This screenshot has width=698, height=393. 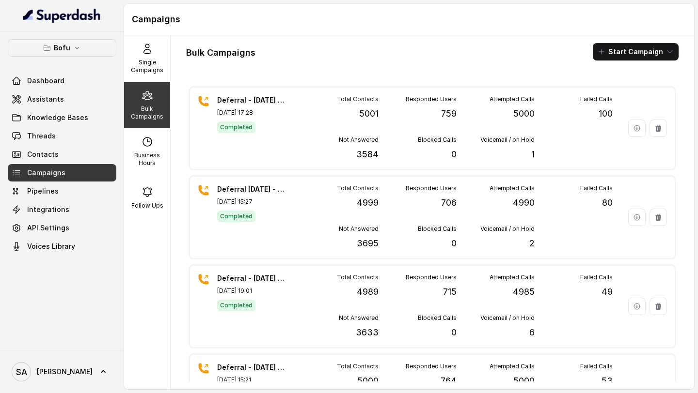 I want to click on p: 3695, so click(x=367, y=244).